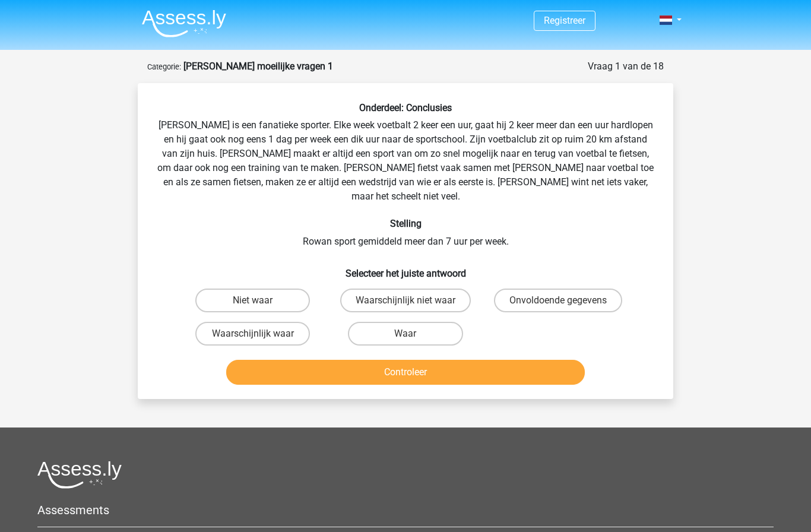  I want to click on h5: Assessments, so click(406, 509).